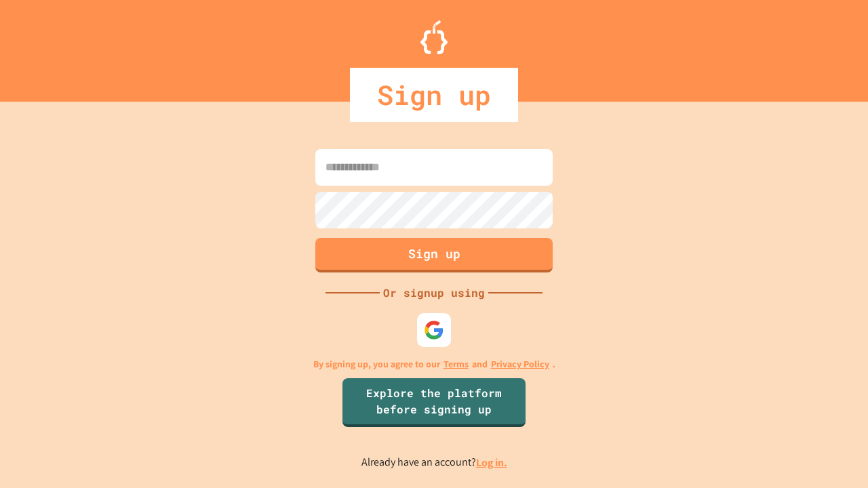  What do you see at coordinates (434, 37) in the screenshot?
I see `img: Logo.svg` at bounding box center [434, 37].